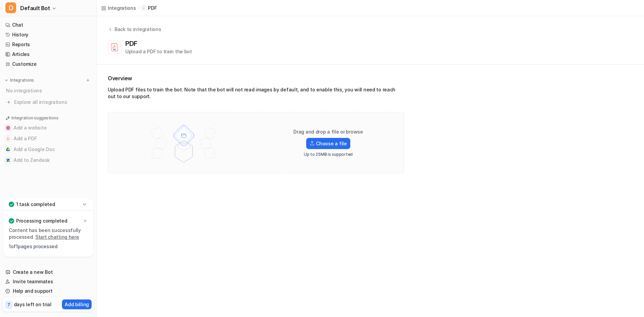 The image size is (644, 317). Describe the element at coordinates (8, 139) in the screenshot. I see `img: Add a PDF` at that location.